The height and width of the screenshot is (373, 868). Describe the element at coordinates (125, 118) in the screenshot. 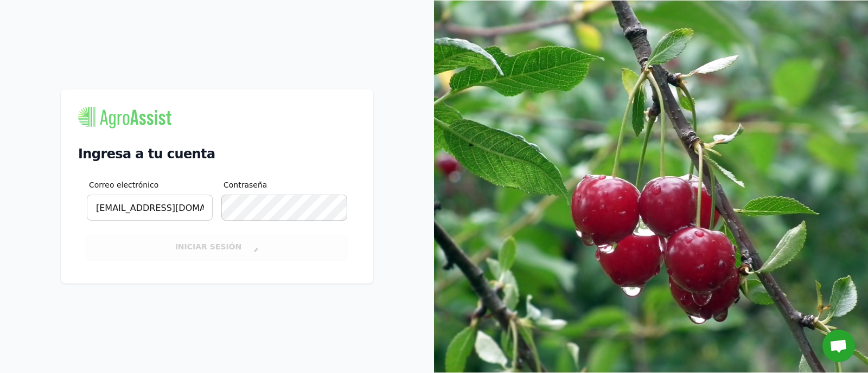

I see `img: AgroAssist` at that location.